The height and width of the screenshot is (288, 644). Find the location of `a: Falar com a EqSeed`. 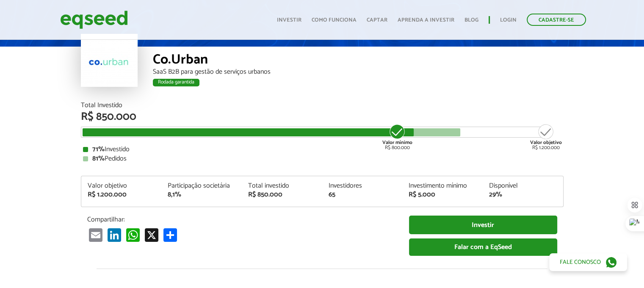

a: Falar com a EqSeed is located at coordinates (483, 247).